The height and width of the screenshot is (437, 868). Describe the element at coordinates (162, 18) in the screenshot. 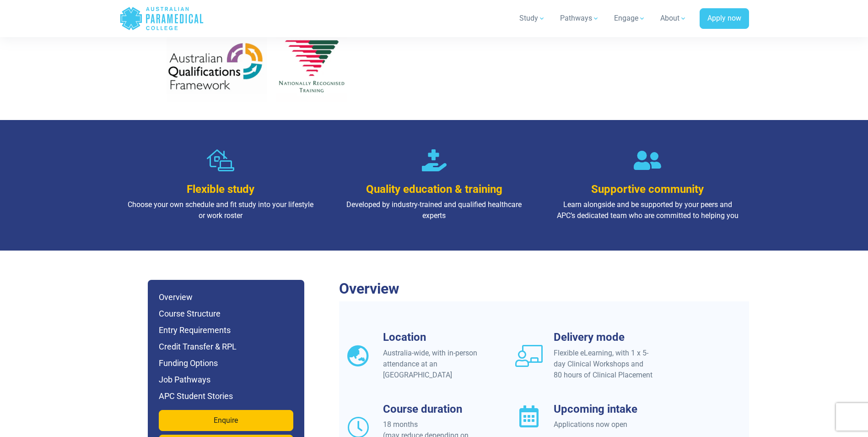

I see `a: Australian Paramedical College` at that location.